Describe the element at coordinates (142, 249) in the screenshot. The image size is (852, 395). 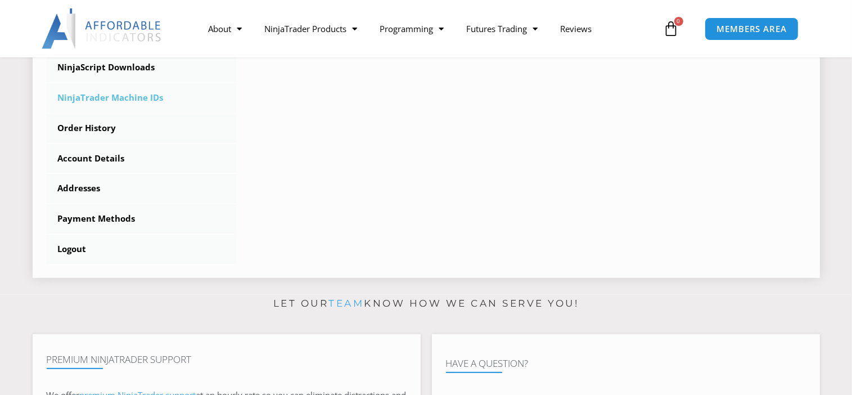
I see `a: Logout` at that location.